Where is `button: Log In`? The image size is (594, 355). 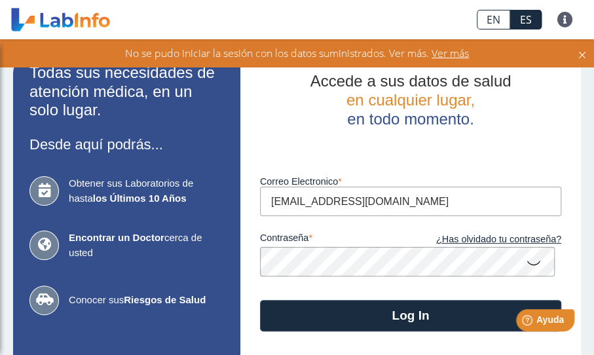 button: Log In is located at coordinates (411, 316).